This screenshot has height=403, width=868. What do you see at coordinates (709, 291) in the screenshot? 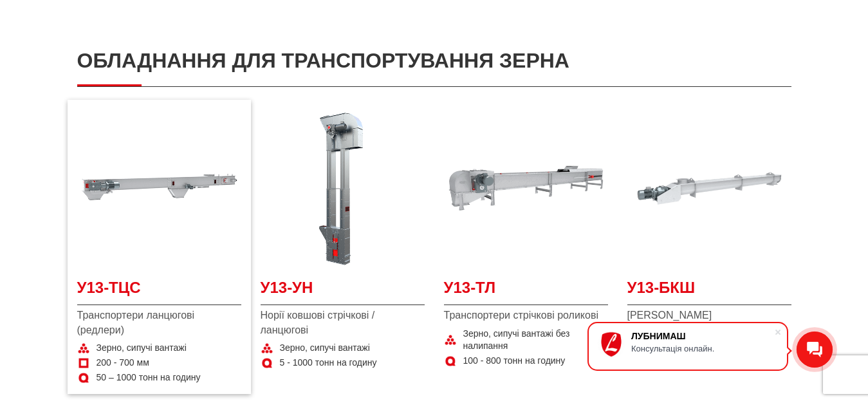
I see `a: У13-БКШ` at bounding box center [709, 291].